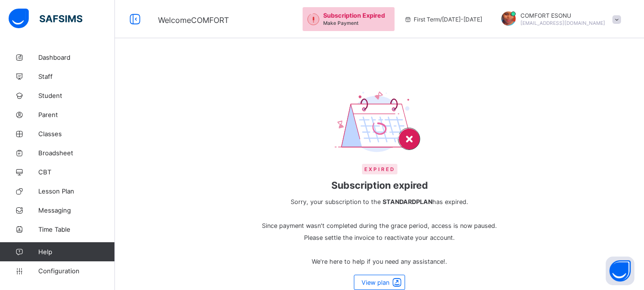 The image size is (644, 290). What do you see at coordinates (76, 271) in the screenshot?
I see `span: Configuration` at bounding box center [76, 271].